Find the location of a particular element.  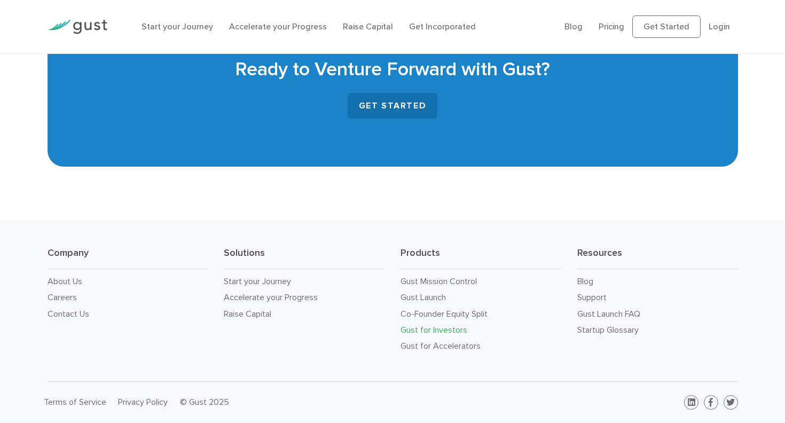

a: Gust Launch FAQ is located at coordinates (609, 313).